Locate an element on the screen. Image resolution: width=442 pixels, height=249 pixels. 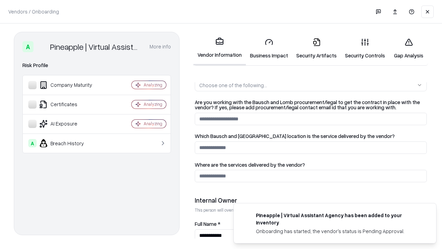
div: Pineapple | Virtual Assistant Agency has been added to your inventory is located at coordinates (338, 219).